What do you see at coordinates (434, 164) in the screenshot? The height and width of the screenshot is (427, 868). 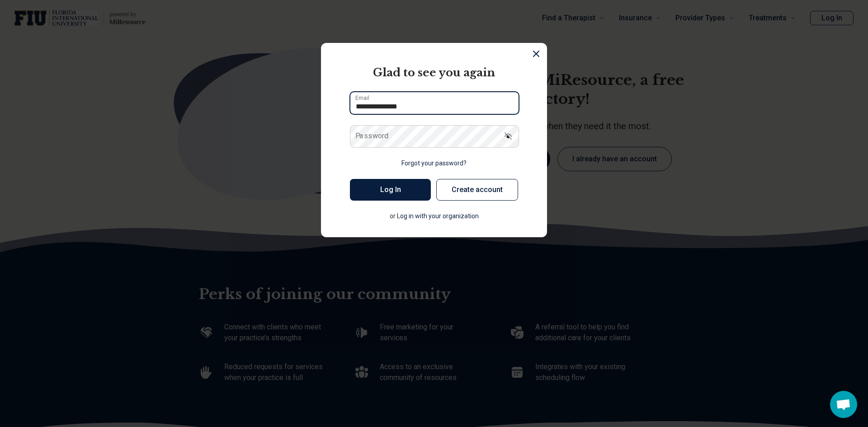 I see `button: Forgot your password?` at bounding box center [434, 164].